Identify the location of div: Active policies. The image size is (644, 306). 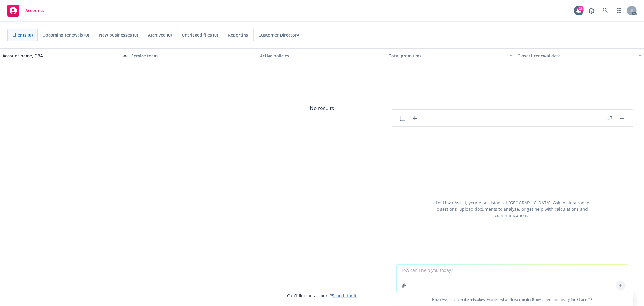
(322, 56).